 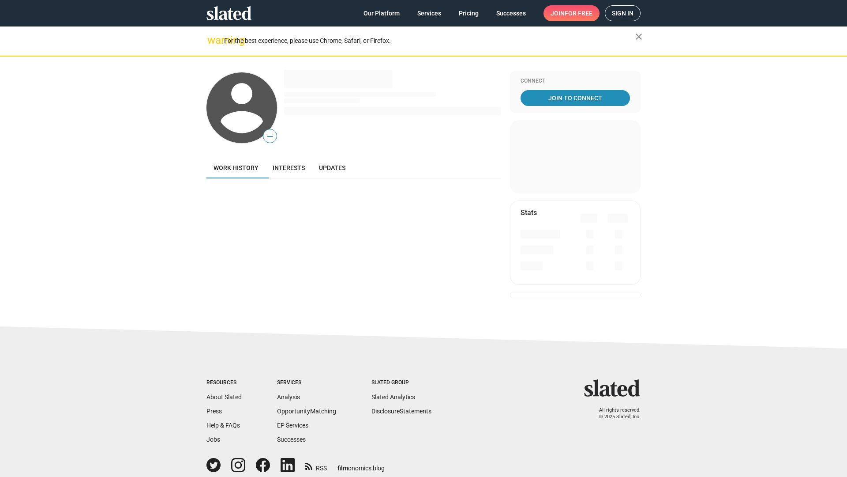 I want to click on div: Connect, so click(x=576, y=81).